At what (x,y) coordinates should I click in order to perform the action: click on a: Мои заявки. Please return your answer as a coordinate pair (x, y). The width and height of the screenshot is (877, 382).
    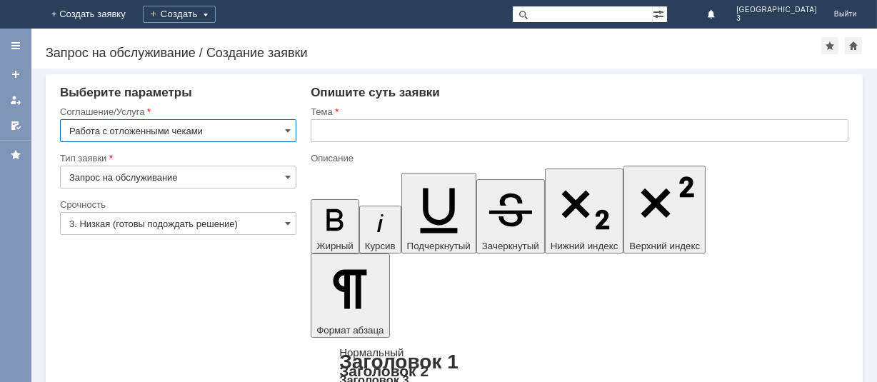
    Looking at the image, I should click on (16, 100).